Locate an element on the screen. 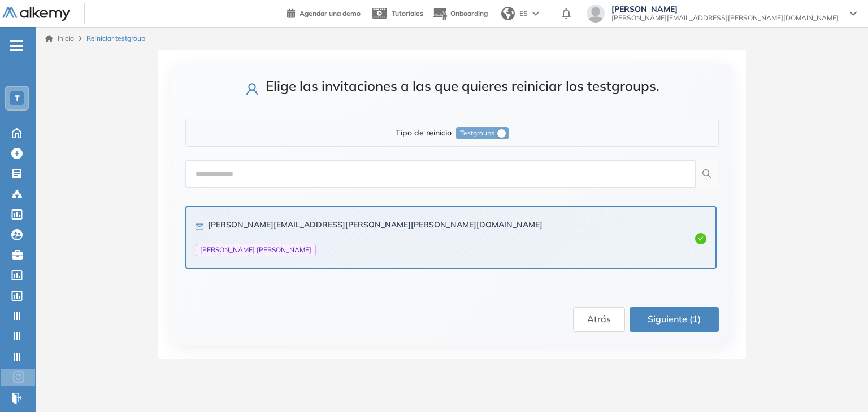 This screenshot has height=412, width=868. button: Siguiente (1) is located at coordinates (674, 320).